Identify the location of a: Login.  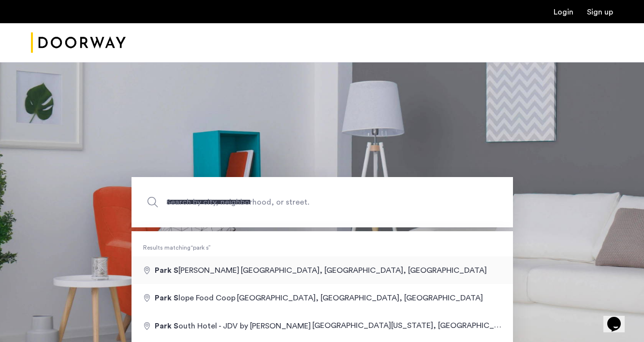
(563, 12).